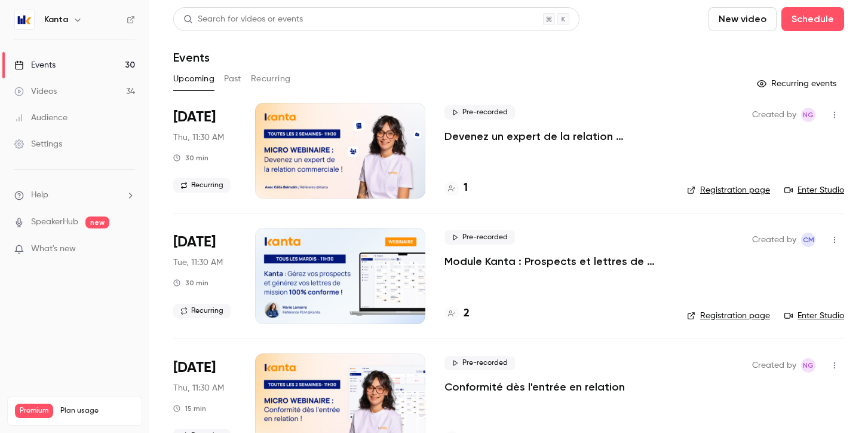  What do you see at coordinates (194, 79) in the screenshot?
I see `button: Upcoming` at bounding box center [194, 79].